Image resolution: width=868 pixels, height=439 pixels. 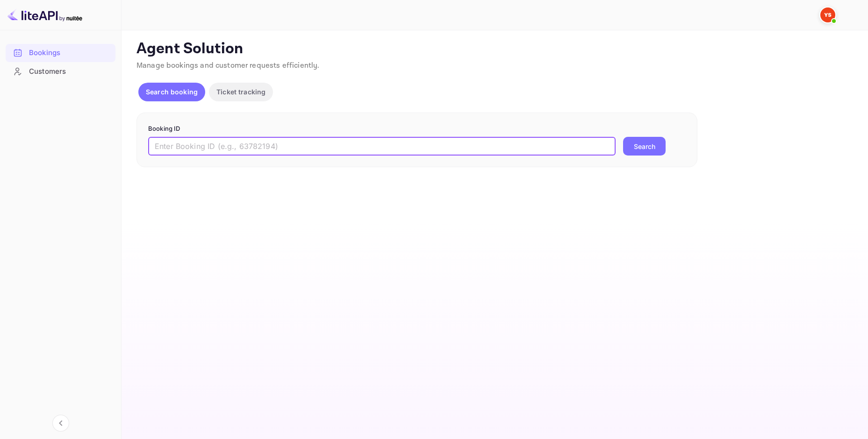 I want to click on p: Agent Solution, so click(x=494, y=49).